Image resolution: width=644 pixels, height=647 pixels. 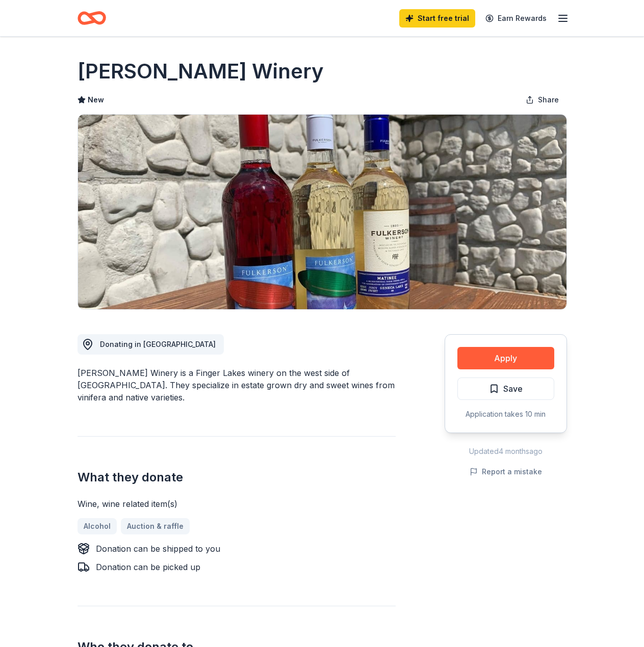 I want to click on a: Start free trial, so click(x=437, y=18).